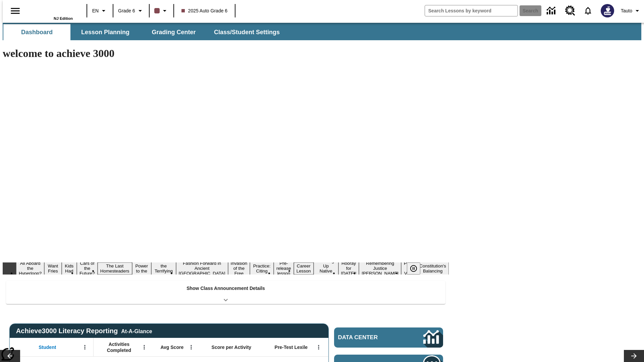 This screenshot has width=644, height=362. I want to click on button: Slide 10 Mixed Practice: Citing Evidence, so click(262, 268).